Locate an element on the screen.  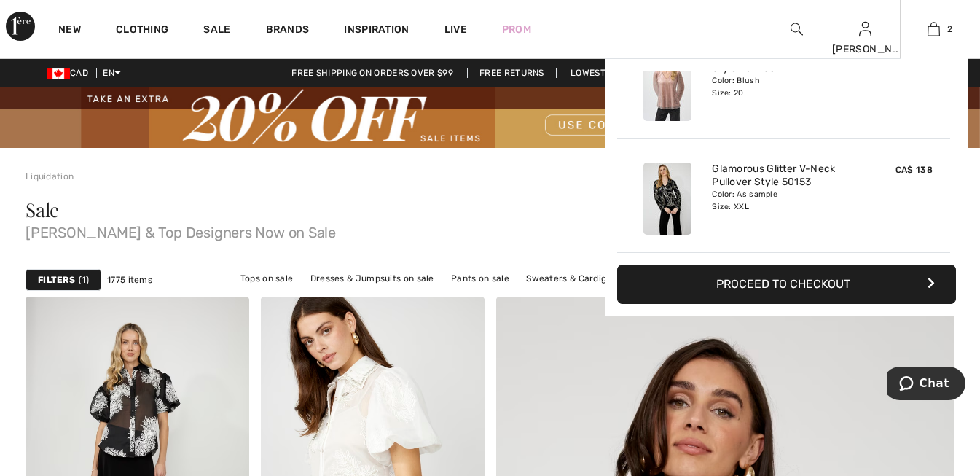
a: Clothing is located at coordinates (142, 30).